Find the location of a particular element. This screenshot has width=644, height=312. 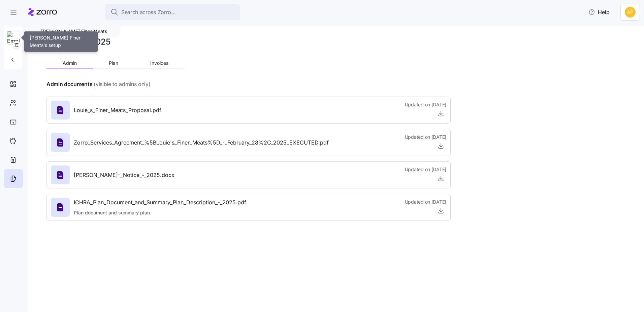

span: Invoices is located at coordinates (159, 63).